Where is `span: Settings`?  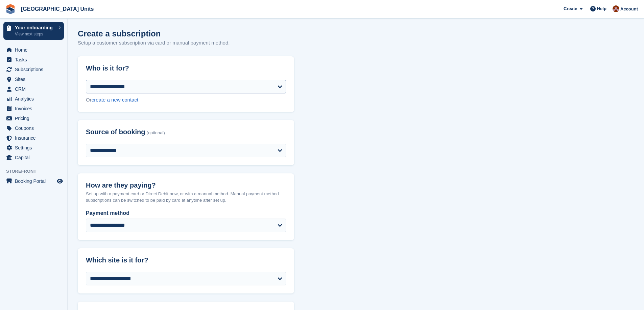 span: Settings is located at coordinates (35, 148).